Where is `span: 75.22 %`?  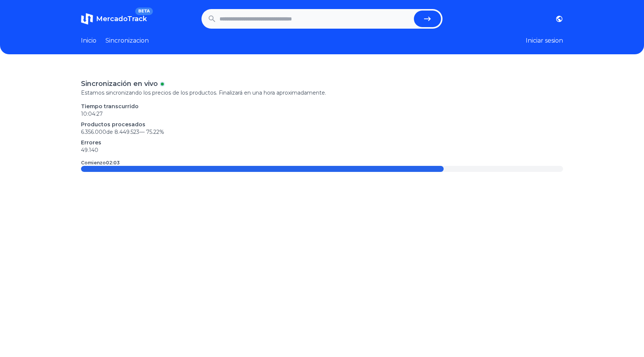
span: 75.22 % is located at coordinates (155, 132).